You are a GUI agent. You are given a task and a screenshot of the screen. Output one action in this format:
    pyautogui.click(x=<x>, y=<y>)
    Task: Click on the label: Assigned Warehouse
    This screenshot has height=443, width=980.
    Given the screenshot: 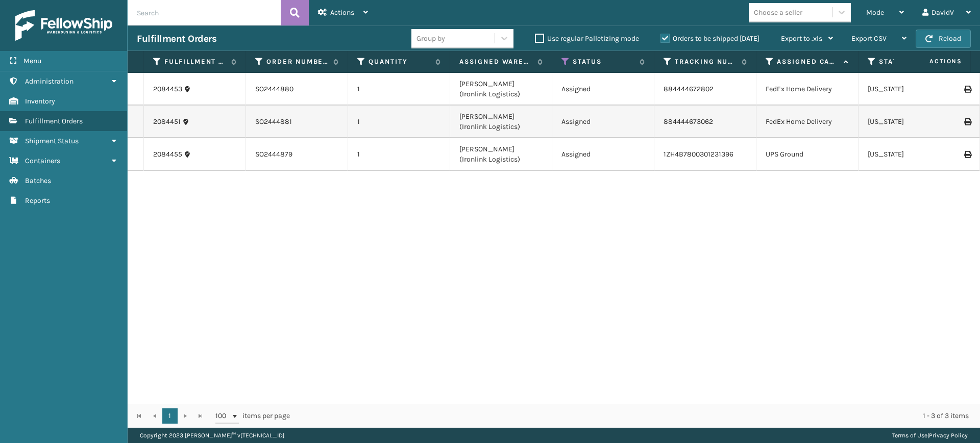 What is the action you would take?
    pyautogui.click(x=496, y=62)
    